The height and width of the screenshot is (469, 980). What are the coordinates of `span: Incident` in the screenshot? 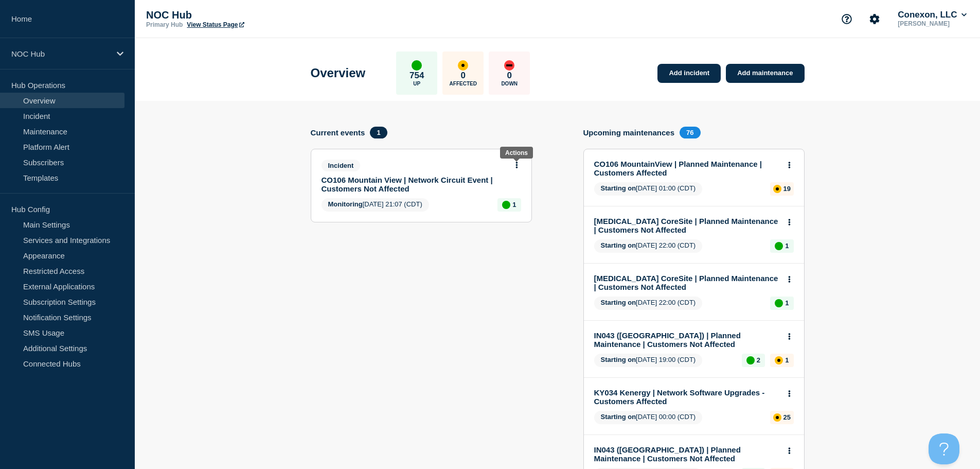 It's located at (341, 165).